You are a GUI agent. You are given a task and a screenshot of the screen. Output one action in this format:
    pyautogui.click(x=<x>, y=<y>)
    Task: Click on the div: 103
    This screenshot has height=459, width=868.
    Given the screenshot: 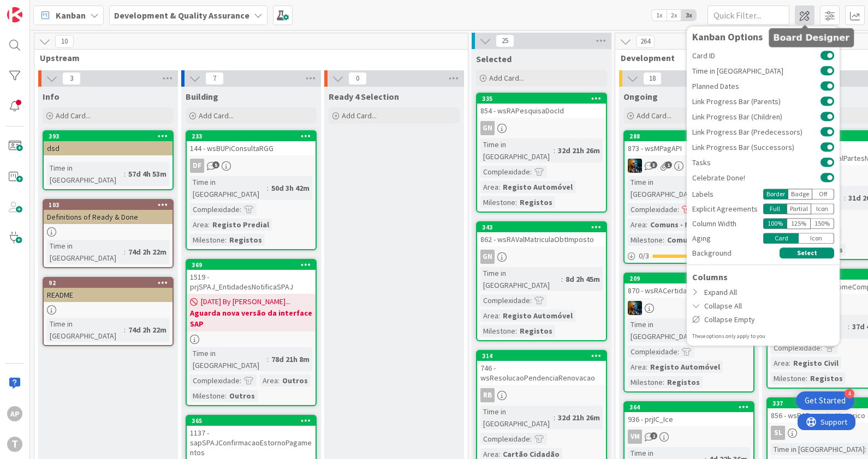 What is the action you would take?
    pyautogui.click(x=110, y=205)
    